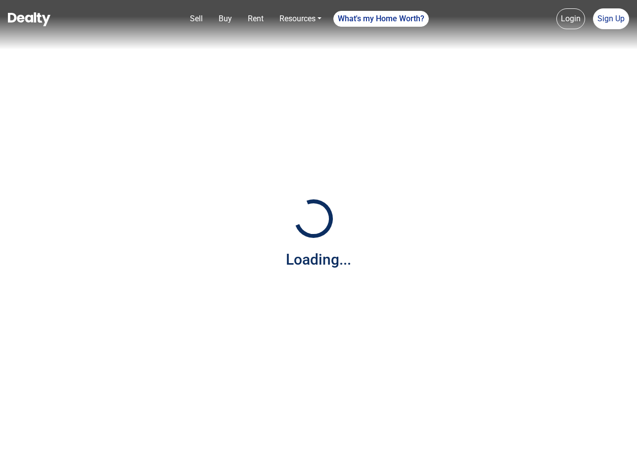 The image size is (637, 464). What do you see at coordinates (29, 19) in the screenshot?
I see `img: Dealty - Buy, Sell & Rent Homes` at bounding box center [29, 19].